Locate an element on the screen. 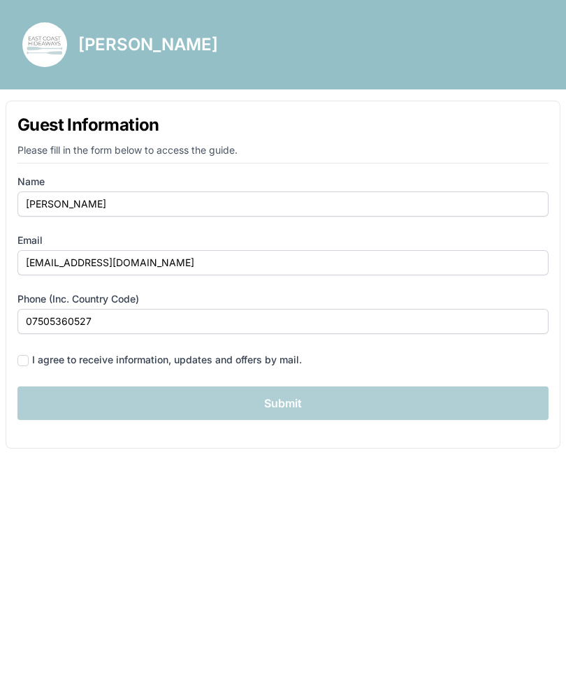  label: Name is located at coordinates (283, 182).